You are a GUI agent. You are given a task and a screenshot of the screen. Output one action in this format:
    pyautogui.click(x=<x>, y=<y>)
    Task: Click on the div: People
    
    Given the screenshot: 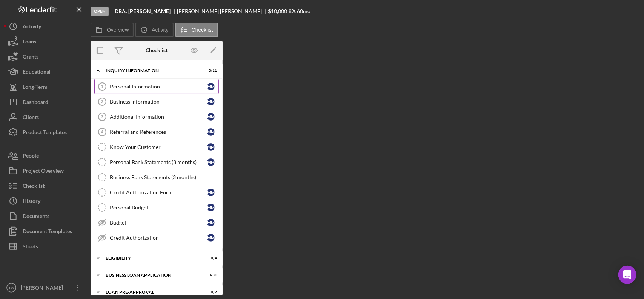 What is the action you would take?
    pyautogui.click(x=31, y=156)
    